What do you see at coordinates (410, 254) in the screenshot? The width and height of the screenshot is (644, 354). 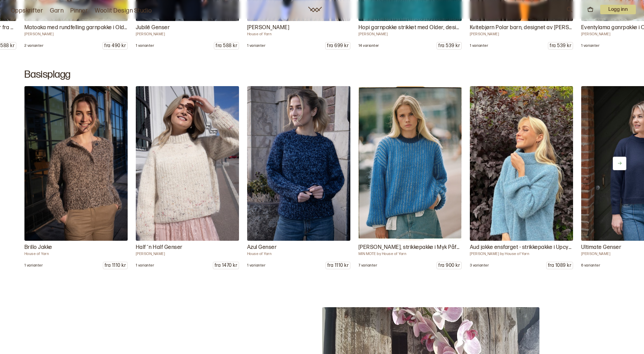 I see `p: MIN MOTE by House of Yarn` at bounding box center [410, 254].